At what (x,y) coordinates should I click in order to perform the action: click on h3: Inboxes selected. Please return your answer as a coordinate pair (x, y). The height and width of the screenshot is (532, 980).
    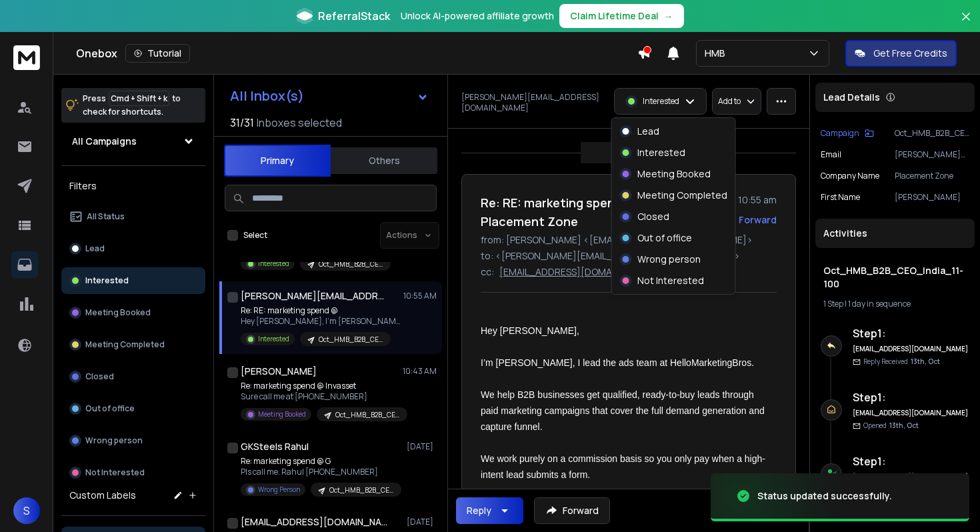
    Looking at the image, I should click on (299, 123).